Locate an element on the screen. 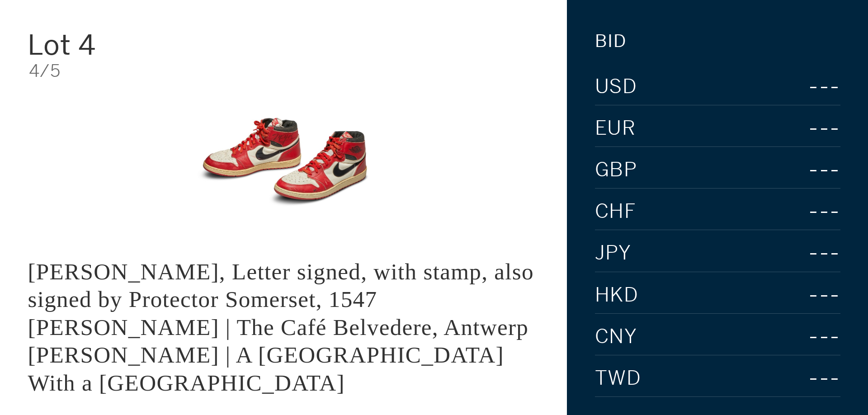 This screenshot has height=415, width=868. span: GBP is located at coordinates (616, 170).